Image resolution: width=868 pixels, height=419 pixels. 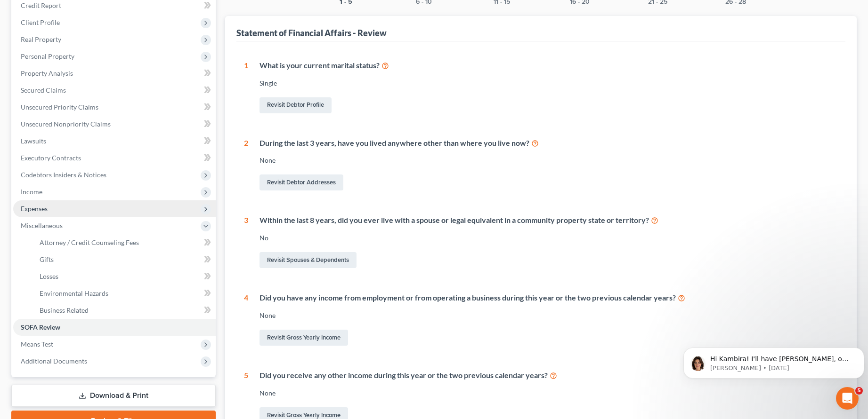 I want to click on span: Income, so click(x=31, y=191).